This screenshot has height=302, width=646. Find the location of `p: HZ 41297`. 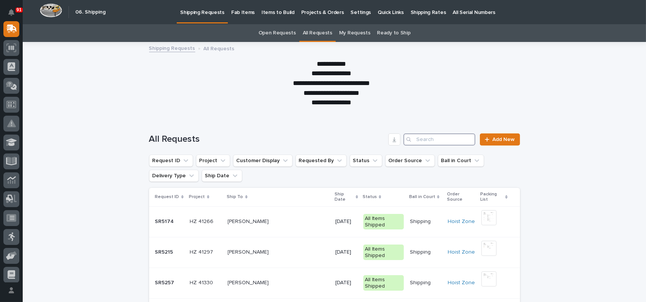

p: HZ 41297 is located at coordinates (203, 252).